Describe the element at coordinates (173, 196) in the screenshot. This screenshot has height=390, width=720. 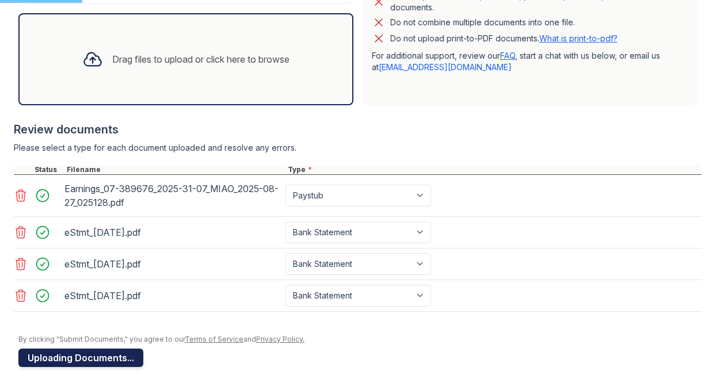
I see `div: Earnings_07-389676_2025-31-07_MIAO_2025-08-27_025128.pdf` at that location.